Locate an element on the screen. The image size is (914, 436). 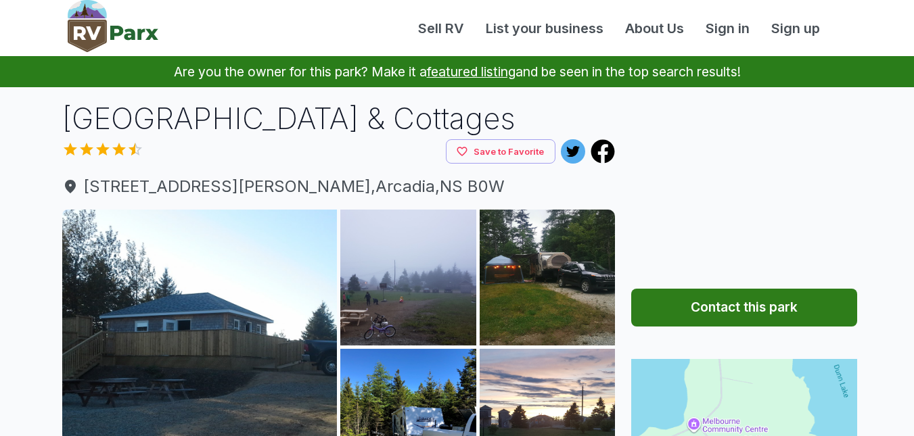
p: Are you the owner for this park? Make it a and be seen in the top search results! is located at coordinates (457, 72).